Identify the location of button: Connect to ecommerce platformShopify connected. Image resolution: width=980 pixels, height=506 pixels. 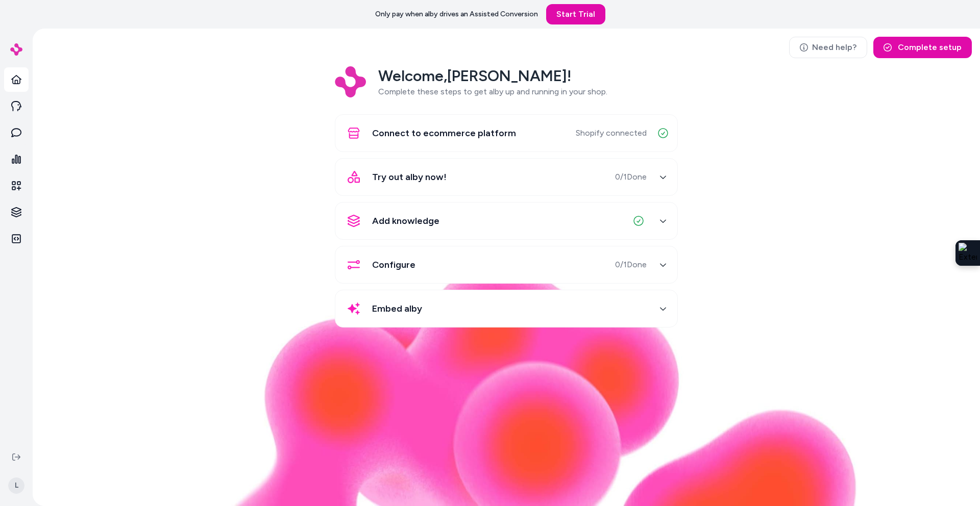
(506, 133).